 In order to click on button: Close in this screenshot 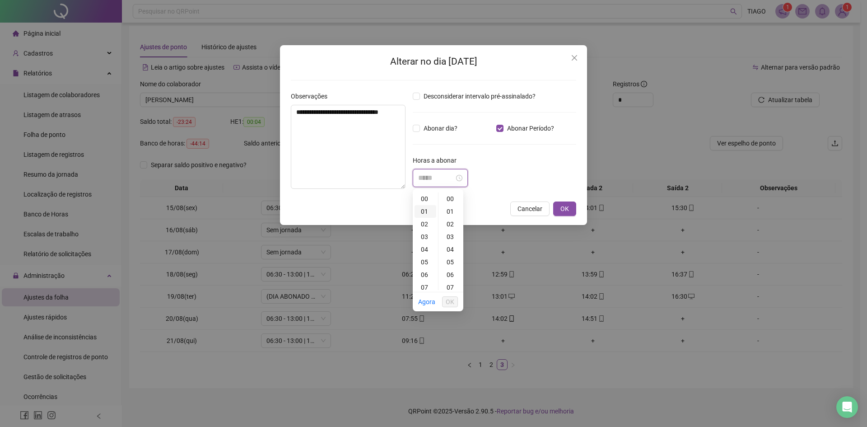, I will do `click(574, 58)`.